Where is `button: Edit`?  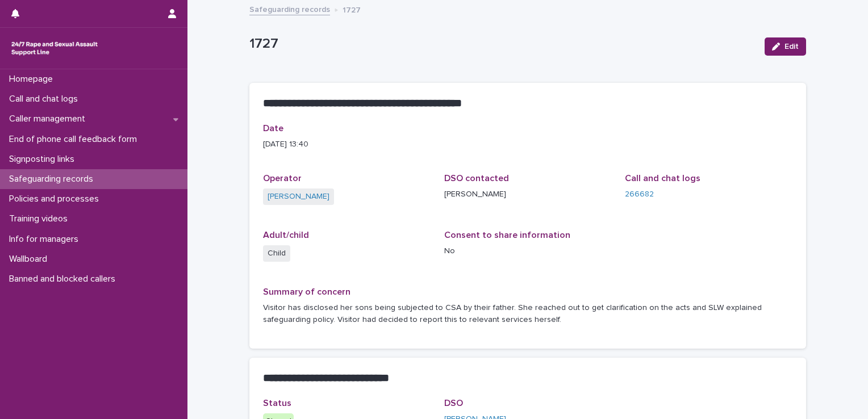 button: Edit is located at coordinates (785, 46).